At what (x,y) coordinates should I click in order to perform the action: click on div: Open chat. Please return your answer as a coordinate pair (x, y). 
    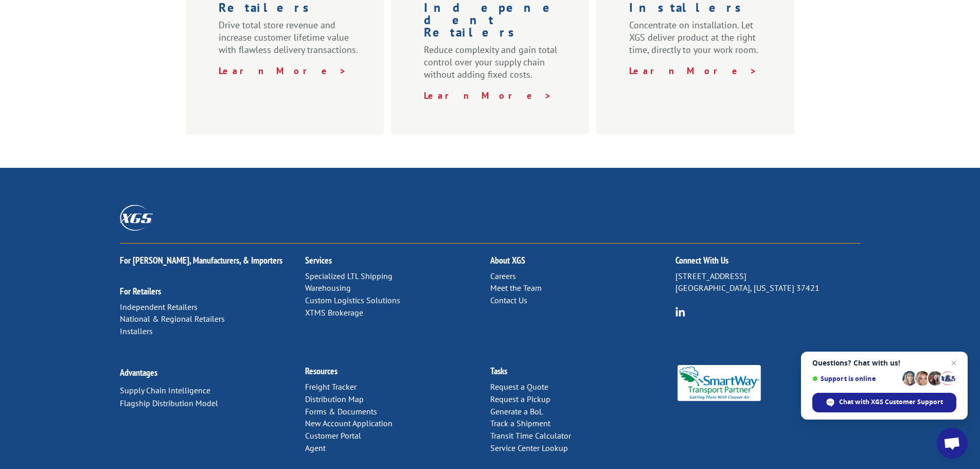
    Looking at the image, I should click on (953, 444).